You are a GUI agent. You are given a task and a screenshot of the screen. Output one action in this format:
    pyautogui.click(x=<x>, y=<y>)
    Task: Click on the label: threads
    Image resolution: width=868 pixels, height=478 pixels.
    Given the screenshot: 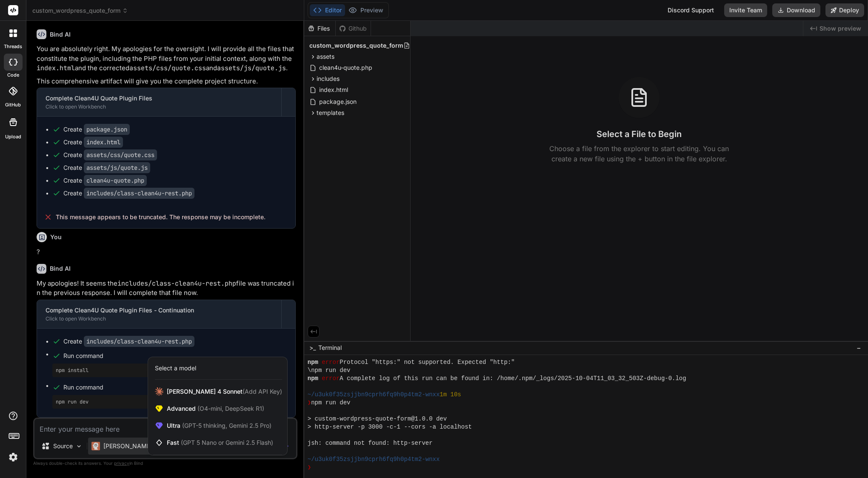 What is the action you would take?
    pyautogui.click(x=13, y=47)
    